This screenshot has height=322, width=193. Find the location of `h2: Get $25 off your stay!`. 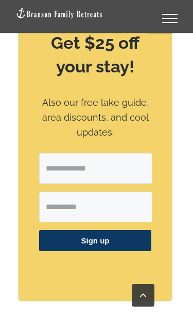

h2: Get $25 off your stay! is located at coordinates (95, 55).